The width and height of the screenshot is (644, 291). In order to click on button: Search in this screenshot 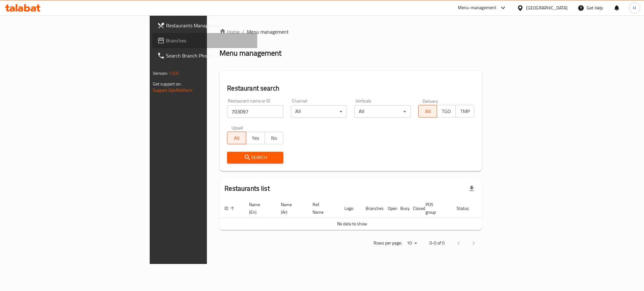, I will do `click(255, 157)`.